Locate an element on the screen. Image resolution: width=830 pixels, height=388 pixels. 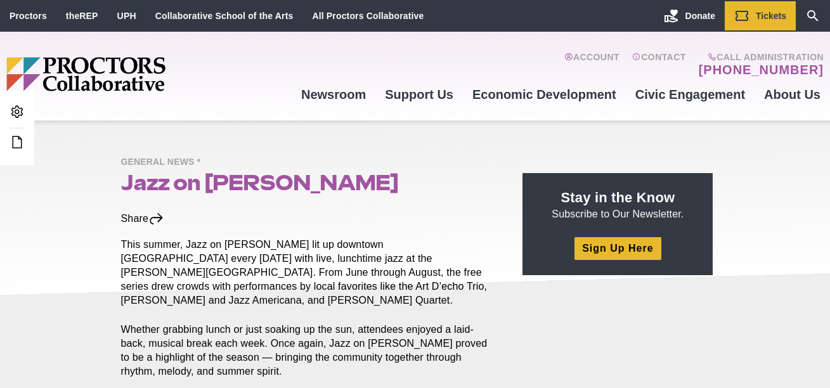
a: Civic Engagement is located at coordinates (690, 94).